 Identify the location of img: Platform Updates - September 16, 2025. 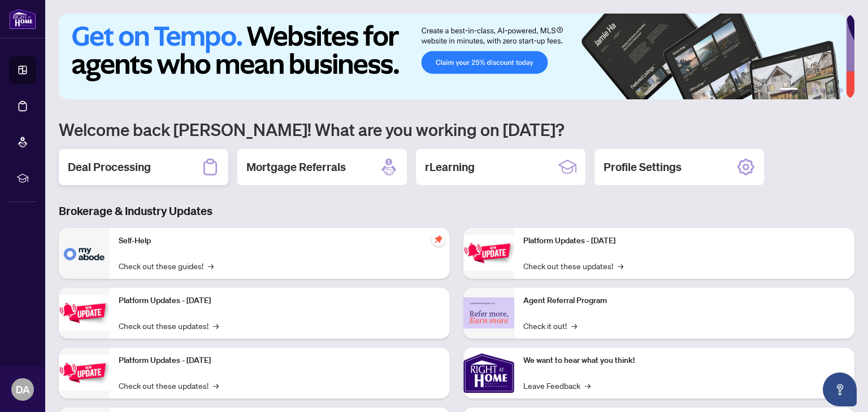
(84, 313).